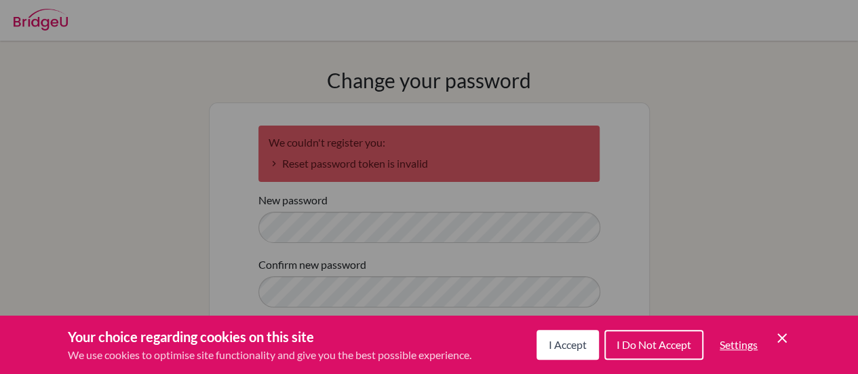 The image size is (858, 374). What do you see at coordinates (269, 355) in the screenshot?
I see `p: We use cookies to optimise site functionality and give you the best possible experience.` at bounding box center [269, 355].